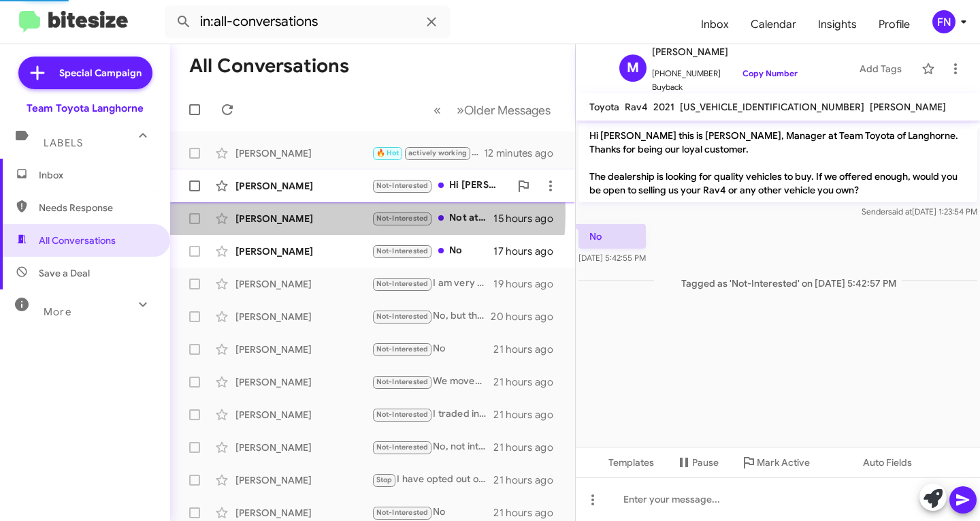 Image resolution: width=980 pixels, height=521 pixels. I want to click on span: Toyota, so click(604, 107).